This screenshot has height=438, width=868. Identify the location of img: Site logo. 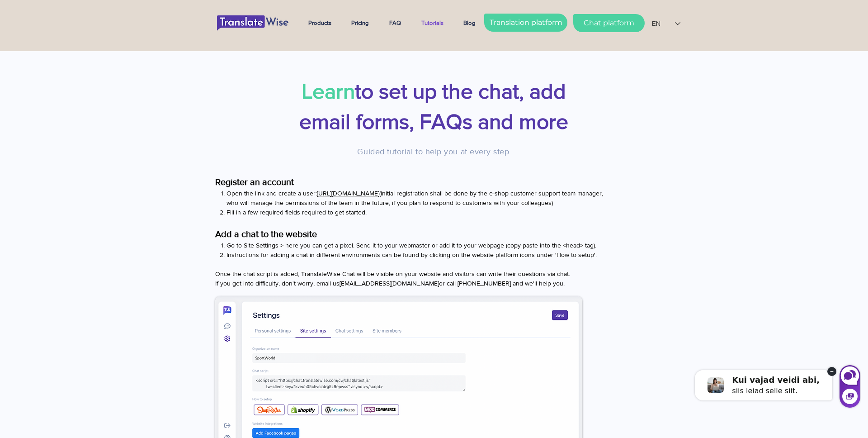
(40, 32).